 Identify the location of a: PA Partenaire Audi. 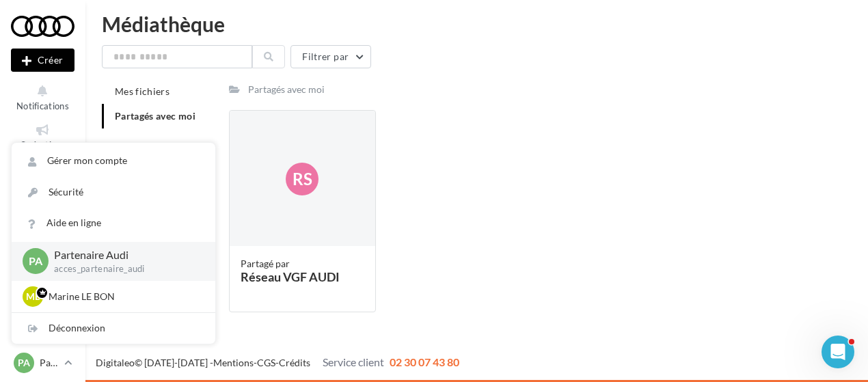
(43, 363).